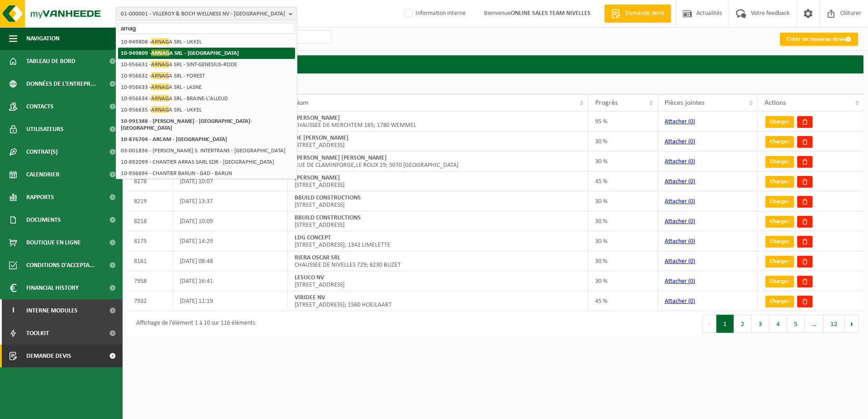 Image resolution: width=868 pixels, height=419 pixels. What do you see at coordinates (150, 201) in the screenshot?
I see `td: 8219` at bounding box center [150, 201].